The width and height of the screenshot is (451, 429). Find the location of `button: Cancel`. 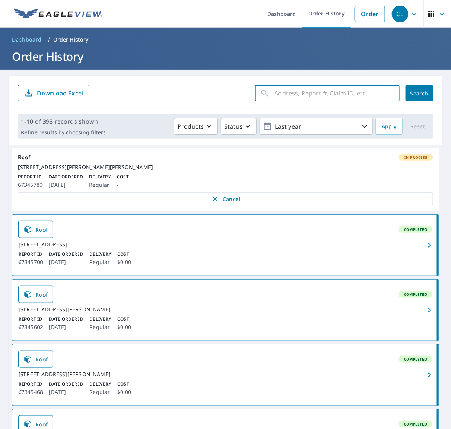

button: Cancel is located at coordinates (226, 199).